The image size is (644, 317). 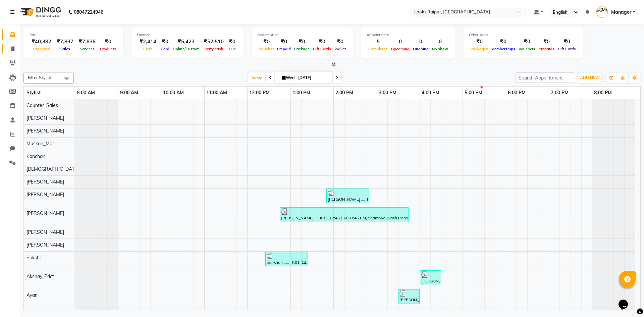 I want to click on span: Upcoming, so click(x=400, y=49).